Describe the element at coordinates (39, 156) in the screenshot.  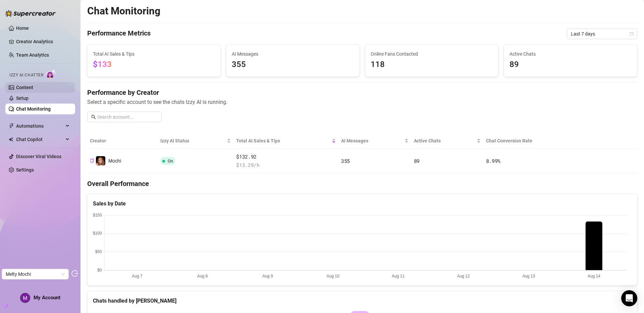
I see `a: Discover Viral Videos` at that location.